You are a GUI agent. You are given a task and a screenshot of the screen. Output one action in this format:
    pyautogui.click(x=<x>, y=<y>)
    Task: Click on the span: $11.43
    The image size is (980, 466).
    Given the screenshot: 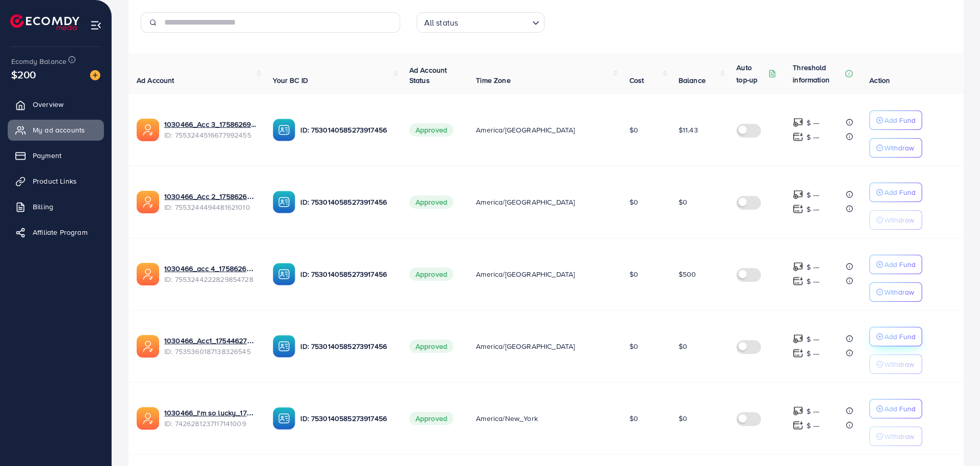 What is the action you would take?
    pyautogui.click(x=688, y=130)
    